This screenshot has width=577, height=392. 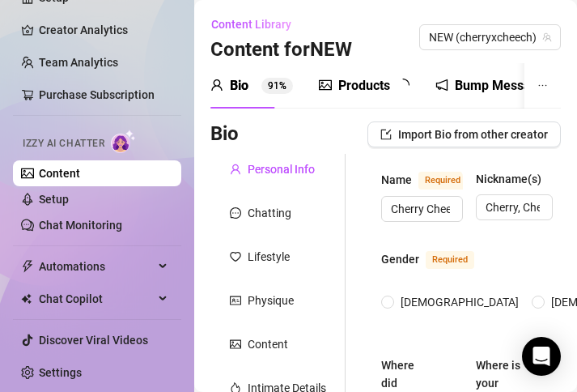 I want to click on label: Gender, so click(x=436, y=259).